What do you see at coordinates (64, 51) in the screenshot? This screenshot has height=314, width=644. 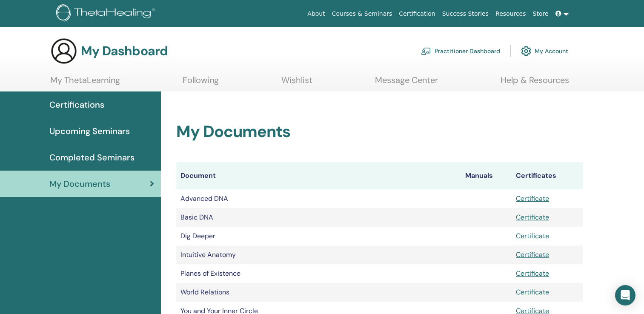 I see `img: generic-user-icon.jpg` at bounding box center [64, 51].